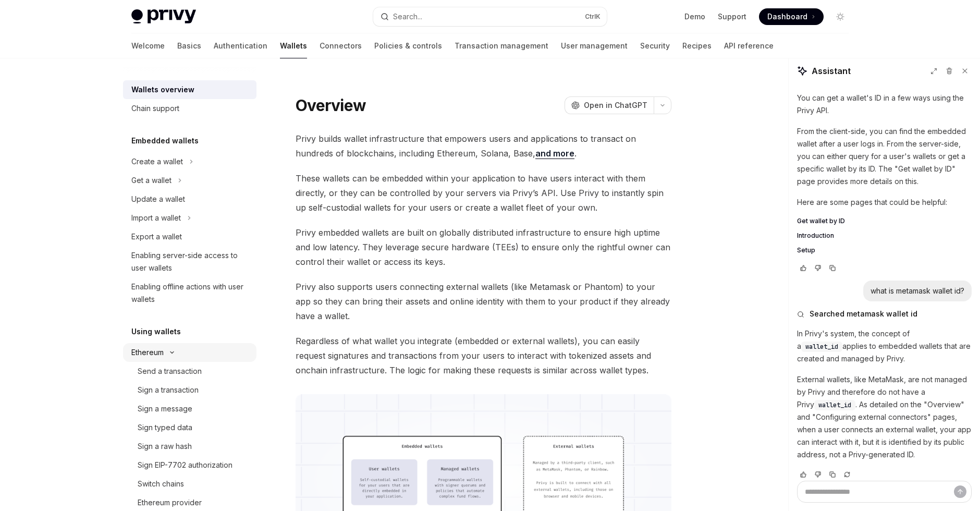  Describe the element at coordinates (162, 90) in the screenshot. I see `div: Wallets overview` at that location.